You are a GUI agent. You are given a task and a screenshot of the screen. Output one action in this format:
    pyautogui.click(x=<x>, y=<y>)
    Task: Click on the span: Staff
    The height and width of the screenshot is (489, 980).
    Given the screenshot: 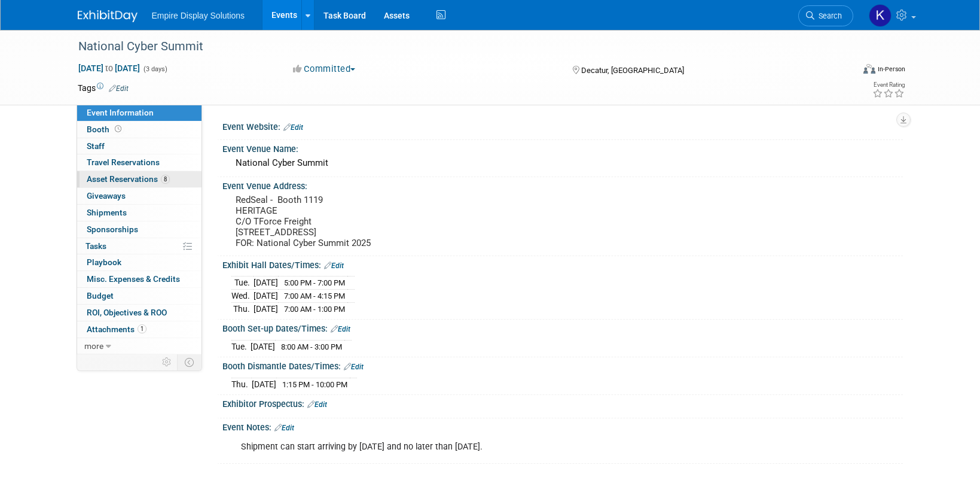 What is the action you would take?
    pyautogui.click(x=96, y=146)
    